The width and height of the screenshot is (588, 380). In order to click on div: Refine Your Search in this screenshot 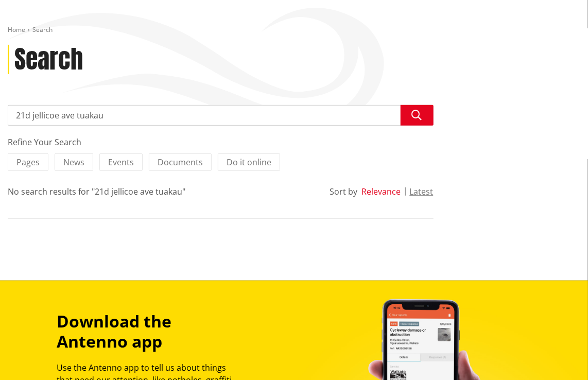, I will do `click(220, 142)`.